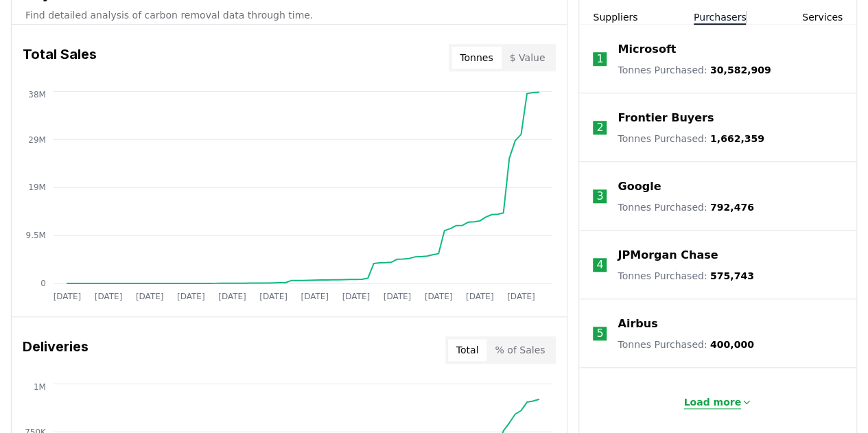 The width and height of the screenshot is (868, 433). What do you see at coordinates (732, 207) in the screenshot?
I see `span: 792,476` at bounding box center [732, 207].